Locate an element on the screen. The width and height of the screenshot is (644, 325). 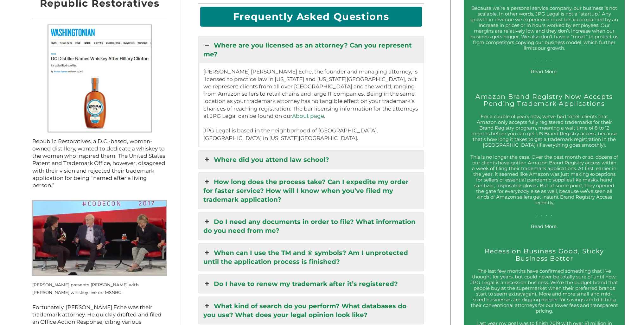
img: Kara Swisher presents Hillary Clinton with Rodham Rye live on MSNBC. is located at coordinates (100, 238).